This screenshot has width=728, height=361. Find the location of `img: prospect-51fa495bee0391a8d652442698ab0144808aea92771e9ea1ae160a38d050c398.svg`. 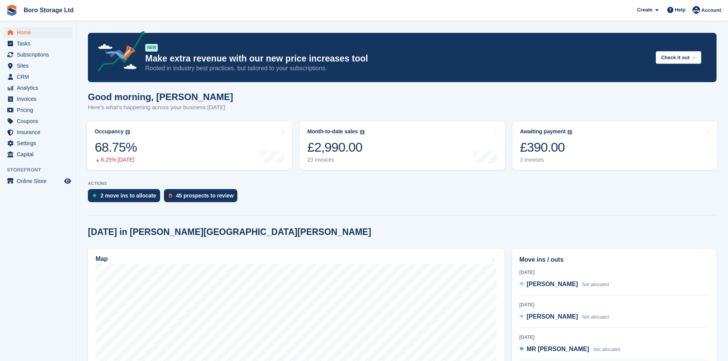

img: prospect-51fa495bee0391a8d652442698ab0144808aea92771e9ea1ae160a38d050c398.svg is located at coordinates (170, 196).